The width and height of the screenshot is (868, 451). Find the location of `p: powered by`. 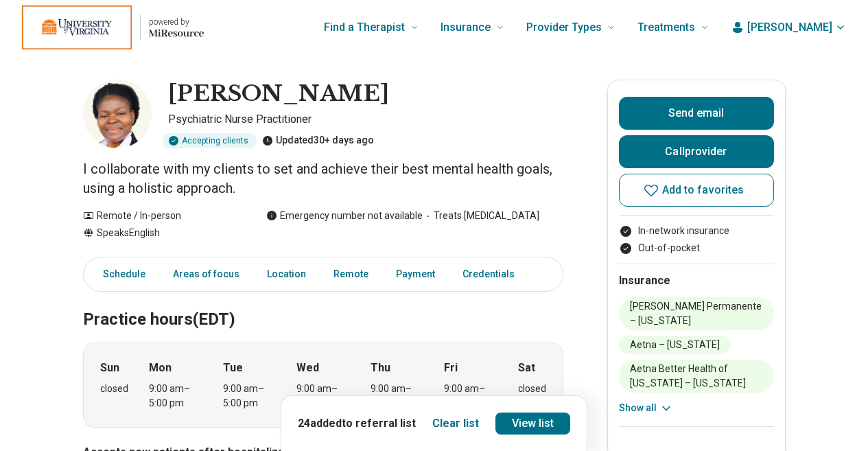

p: powered by is located at coordinates (176, 22).